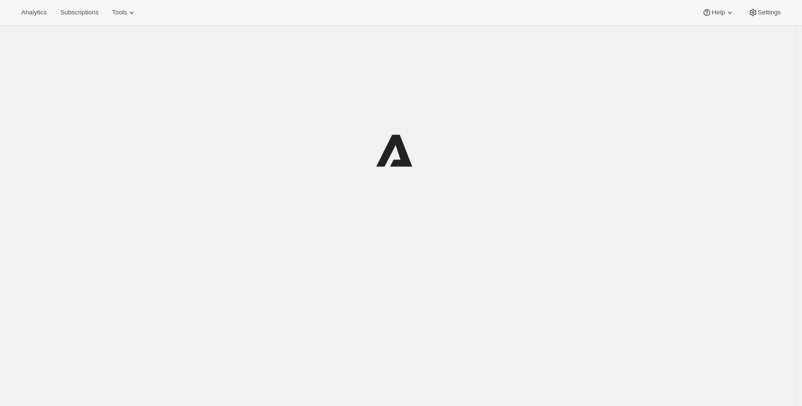 The width and height of the screenshot is (802, 406). Describe the element at coordinates (770, 13) in the screenshot. I see `span: Settings` at that location.